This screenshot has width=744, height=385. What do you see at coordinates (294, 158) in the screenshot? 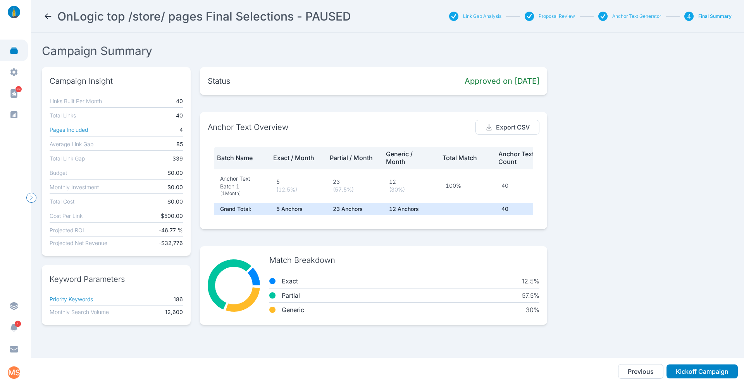
I see `p: Exact / Month` at bounding box center [294, 158].